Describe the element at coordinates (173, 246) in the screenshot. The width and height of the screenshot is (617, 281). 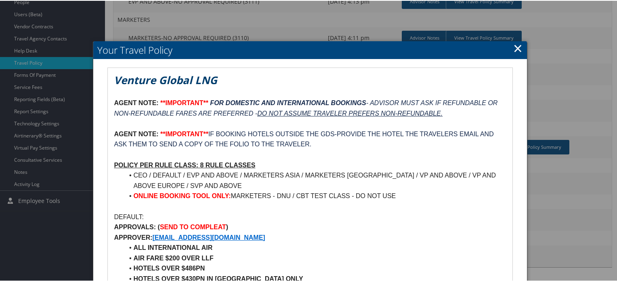
I see `strong: ALL INTERNATIONAL AIR` at that location.